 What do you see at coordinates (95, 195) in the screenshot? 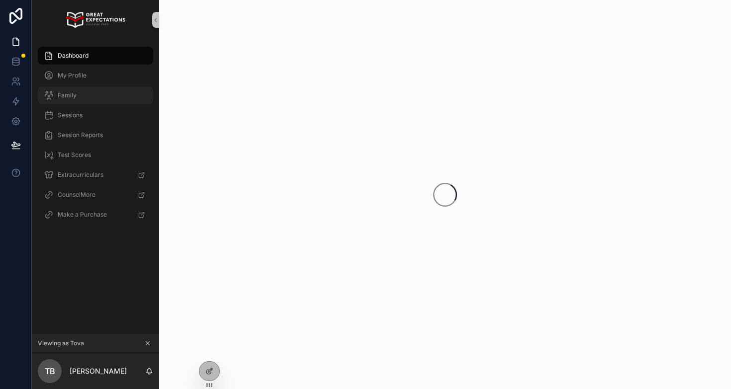
I see `a: CounselMore` at bounding box center [95, 195].